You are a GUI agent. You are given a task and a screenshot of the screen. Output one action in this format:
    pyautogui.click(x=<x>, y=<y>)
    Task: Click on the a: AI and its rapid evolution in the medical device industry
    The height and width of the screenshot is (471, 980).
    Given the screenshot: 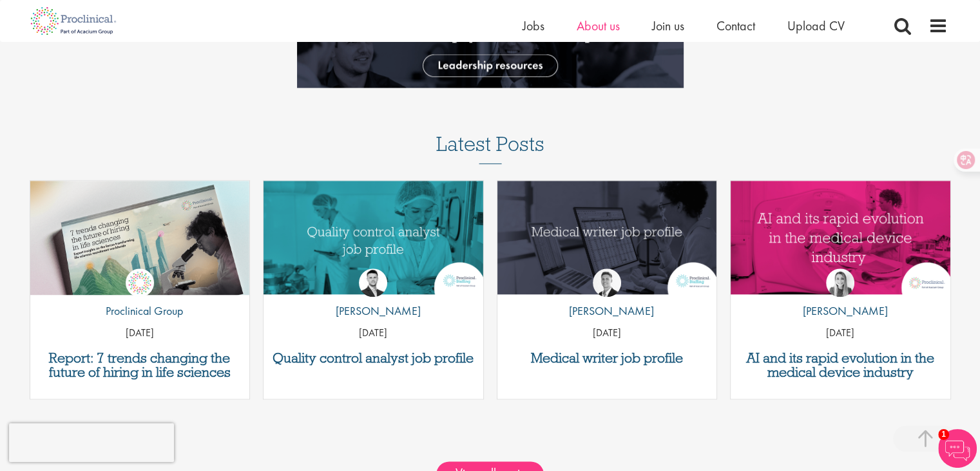 What is the action you would take?
    pyautogui.click(x=840, y=365)
    